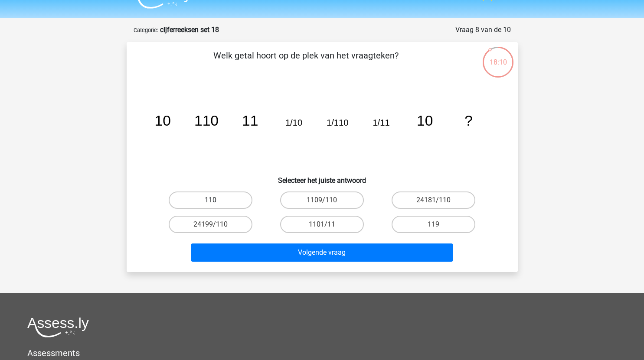 The height and width of the screenshot is (360, 644). What do you see at coordinates (322, 253) in the screenshot?
I see `button: Volgende vraag` at bounding box center [322, 253].